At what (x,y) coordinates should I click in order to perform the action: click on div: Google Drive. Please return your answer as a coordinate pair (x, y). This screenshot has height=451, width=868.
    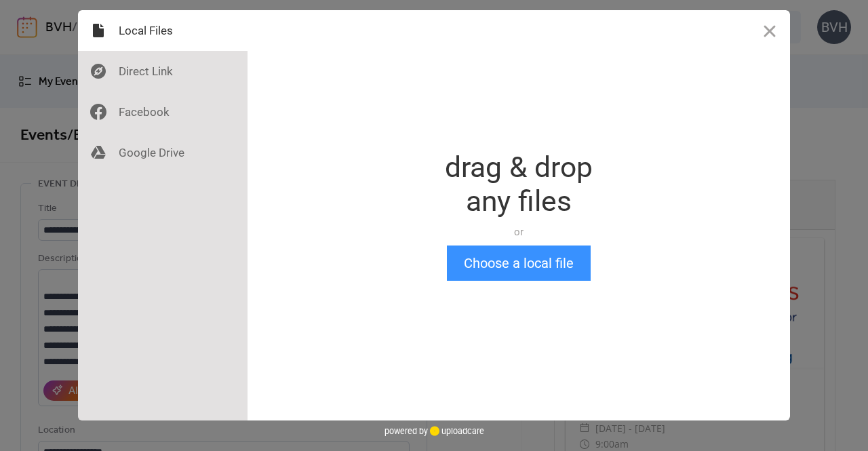
    Looking at the image, I should click on (163, 153).